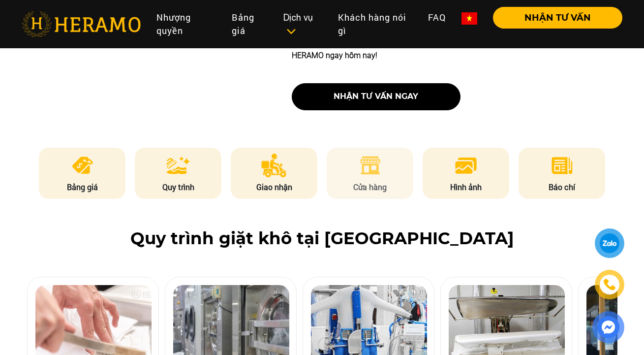 The width and height of the screenshot is (644, 355). Describe the element at coordinates (562, 187) in the screenshot. I see `p: Báo chí` at that location.